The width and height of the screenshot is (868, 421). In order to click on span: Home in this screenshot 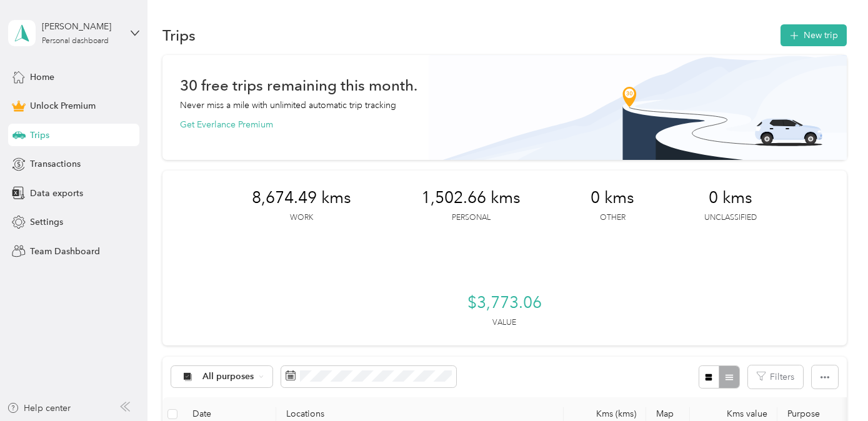, I will do `click(42, 77)`.